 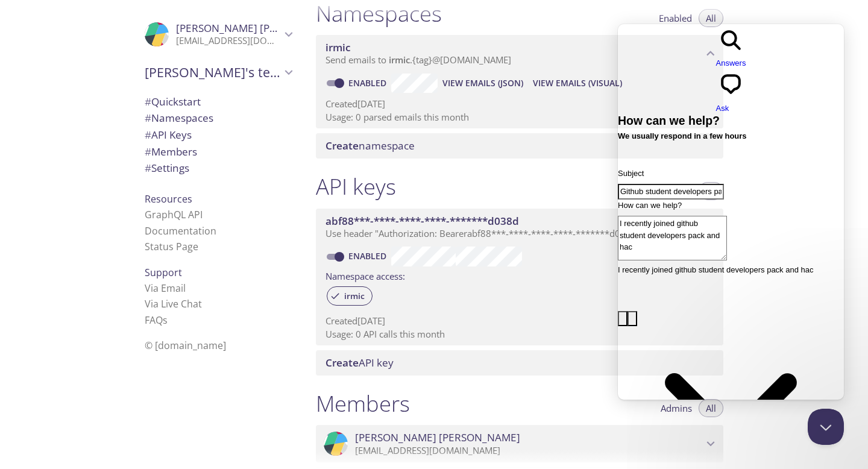 What do you see at coordinates (356, 186) in the screenshot?
I see `h1: API keys` at bounding box center [356, 186].